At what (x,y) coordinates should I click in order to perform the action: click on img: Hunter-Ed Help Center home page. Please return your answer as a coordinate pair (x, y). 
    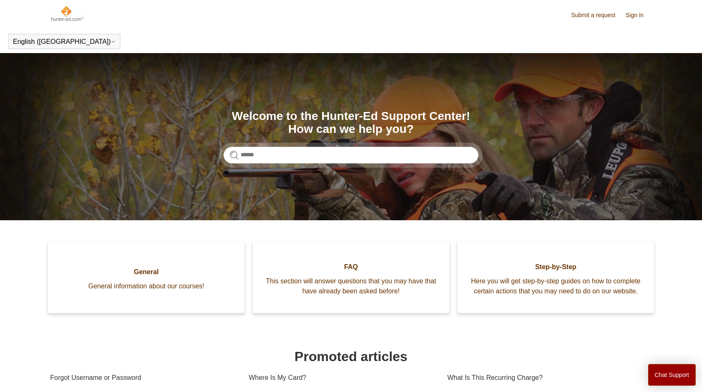
    Looking at the image, I should click on (67, 13).